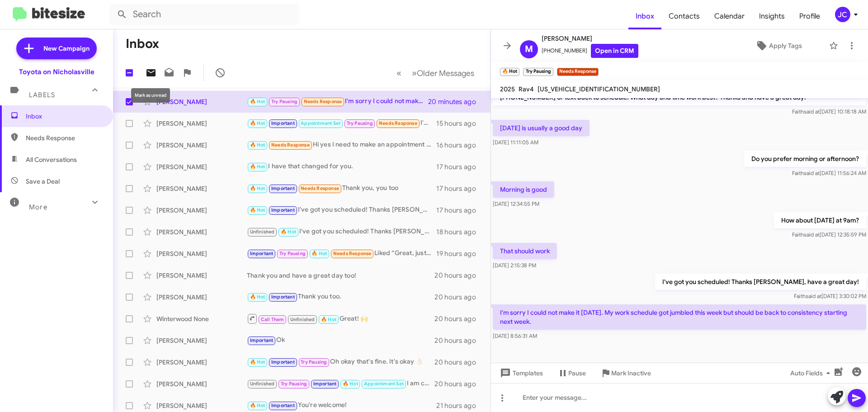 This screenshot has height=412, width=868. I want to click on small: Needs Response, so click(577, 72).